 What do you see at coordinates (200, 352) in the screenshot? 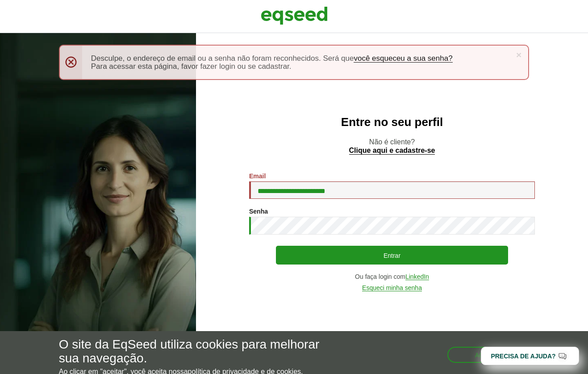
I see `h5: O site da EqSeed utiliza cookies para melhorar sua navegação.` at bounding box center [200, 352].